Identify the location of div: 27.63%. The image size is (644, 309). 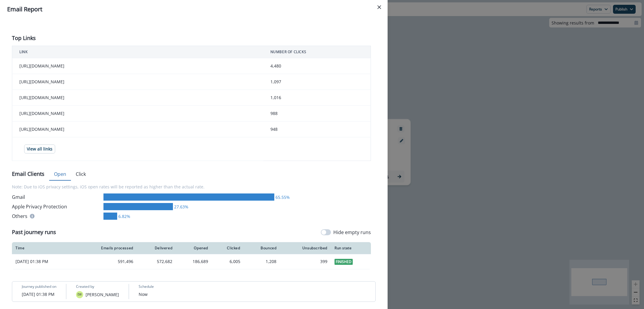
(181, 207).